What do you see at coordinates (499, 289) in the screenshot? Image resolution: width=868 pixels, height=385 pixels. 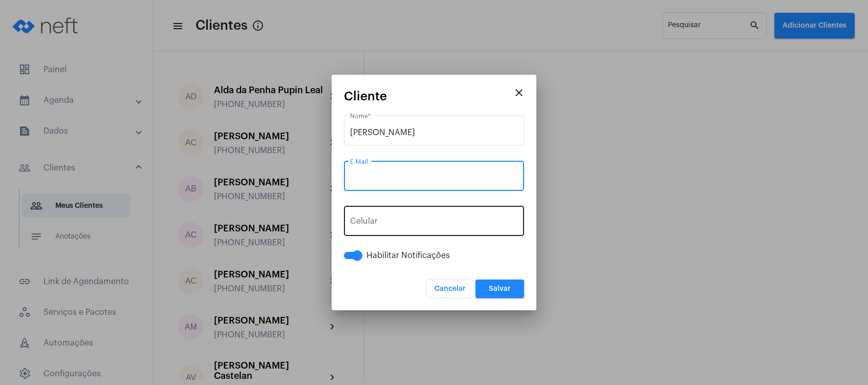 I see `span: Salvar` at bounding box center [499, 289].